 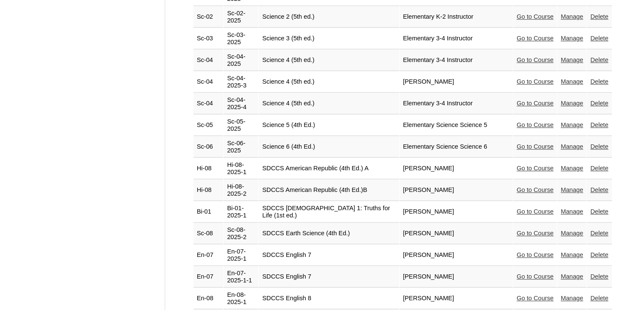 What do you see at coordinates (241, 103) in the screenshot?
I see `td: Sc-04-2025-4` at bounding box center [241, 103].